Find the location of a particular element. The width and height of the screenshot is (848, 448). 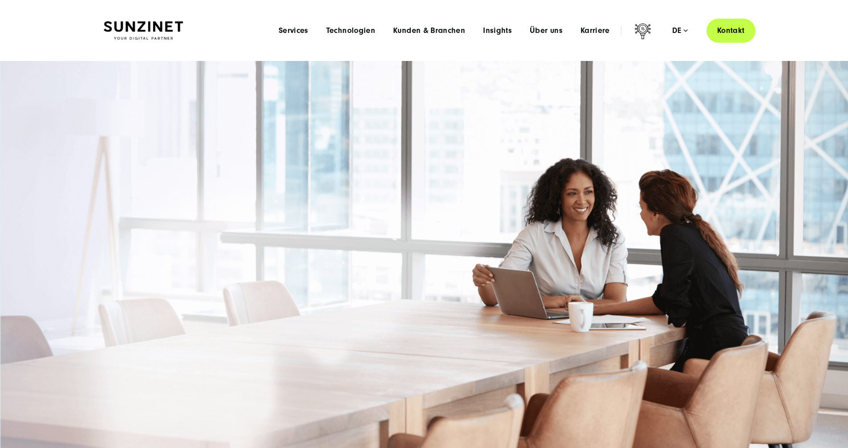

a: Kunden & Branchen is located at coordinates (429, 31).